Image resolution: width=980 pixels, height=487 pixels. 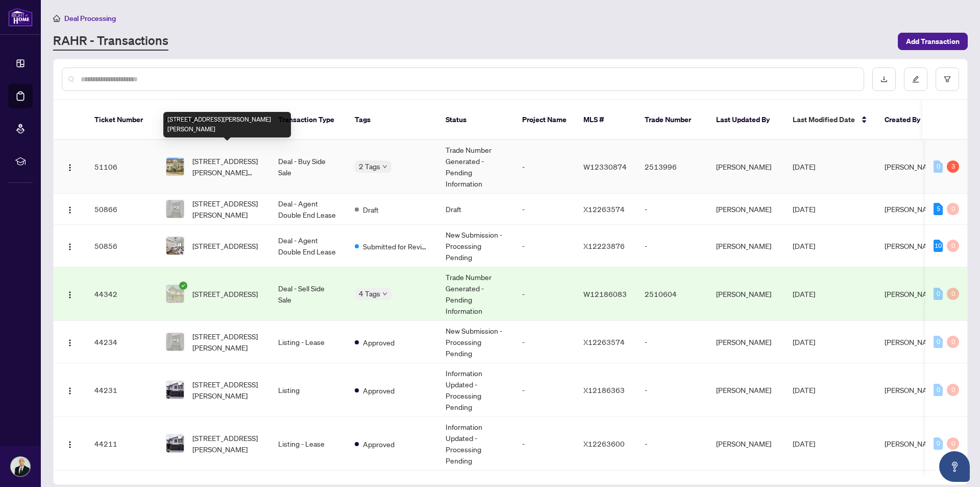 I want to click on td: 50866, so click(x=122, y=209).